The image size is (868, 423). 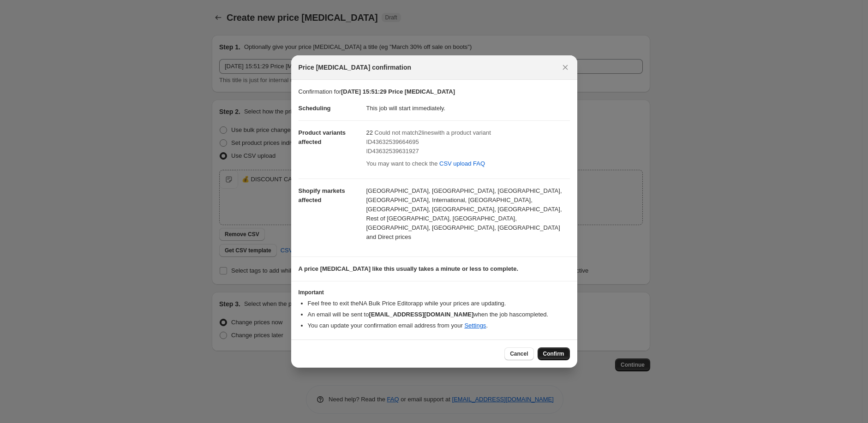 I want to click on dd: This job will start immediately., so click(x=468, y=109).